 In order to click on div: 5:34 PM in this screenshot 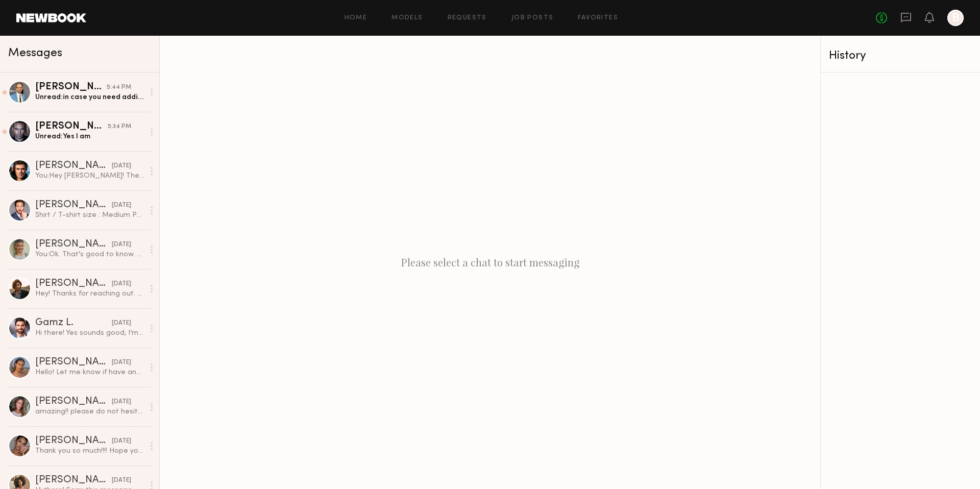, I will do `click(120, 127)`.